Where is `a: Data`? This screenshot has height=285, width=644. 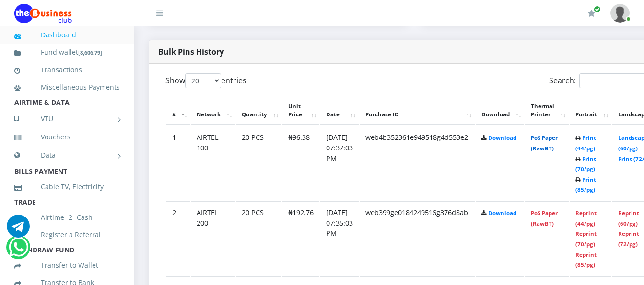 a: Data is located at coordinates (67, 155).